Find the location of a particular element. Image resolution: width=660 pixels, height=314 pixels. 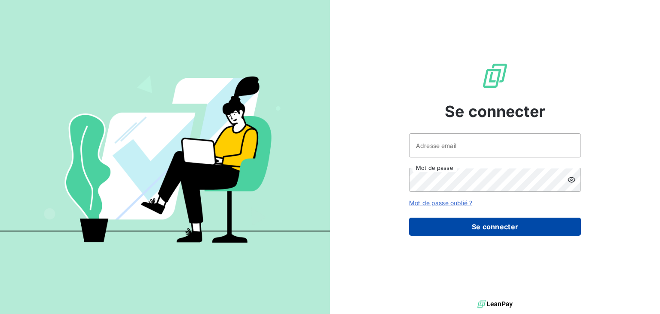

input: placeholder is located at coordinates (495, 145).